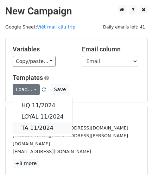 The width and height of the screenshot is (153, 177). Describe the element at coordinates (136, 160) in the screenshot. I see `div: Chat Widget` at that location.